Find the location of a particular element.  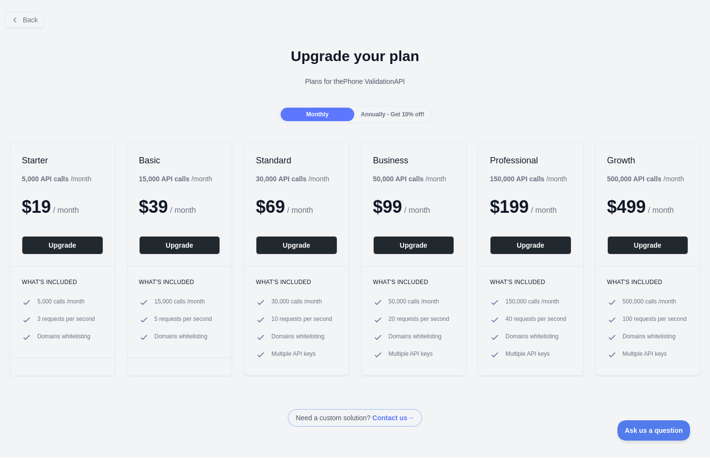

b: 50,000 API calls is located at coordinates (398, 179).